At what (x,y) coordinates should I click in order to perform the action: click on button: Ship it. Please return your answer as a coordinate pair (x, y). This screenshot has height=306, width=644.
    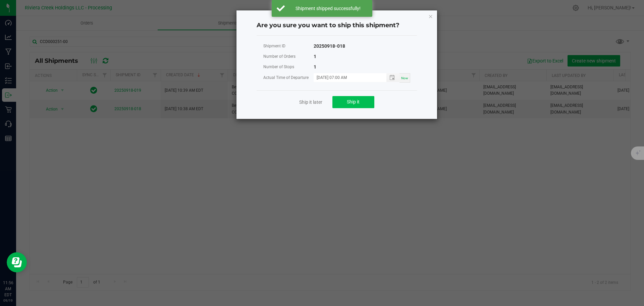
    Looking at the image, I should click on (353, 102).